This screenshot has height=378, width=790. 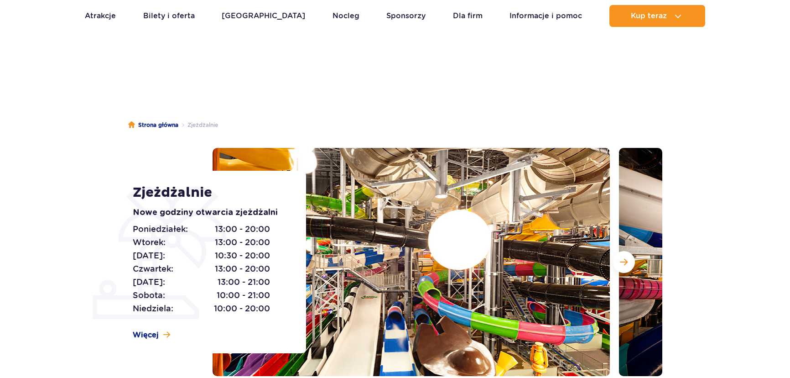 I want to click on span: Więcej, so click(x=145, y=335).